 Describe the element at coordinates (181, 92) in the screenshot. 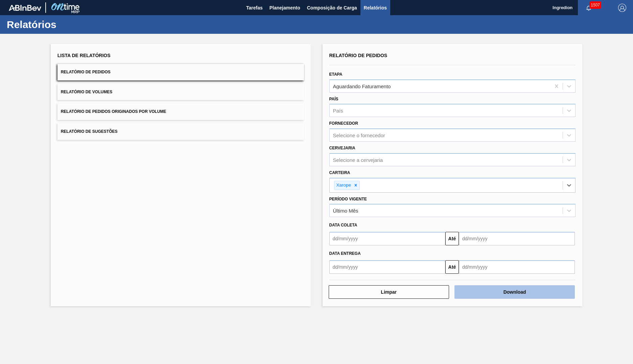

I see `button: Relatório de Volumes` at that location.